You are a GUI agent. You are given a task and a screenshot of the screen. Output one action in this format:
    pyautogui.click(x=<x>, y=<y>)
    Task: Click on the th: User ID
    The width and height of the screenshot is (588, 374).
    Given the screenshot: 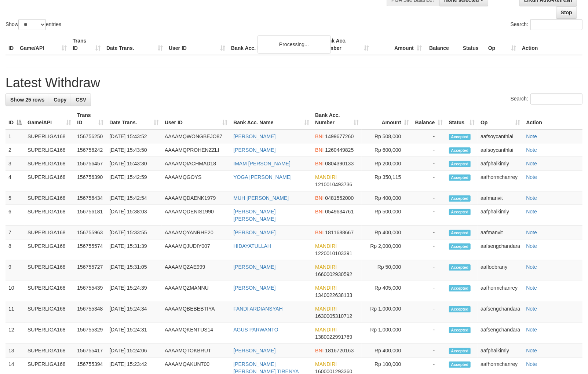 What is the action you would take?
    pyautogui.click(x=197, y=45)
    